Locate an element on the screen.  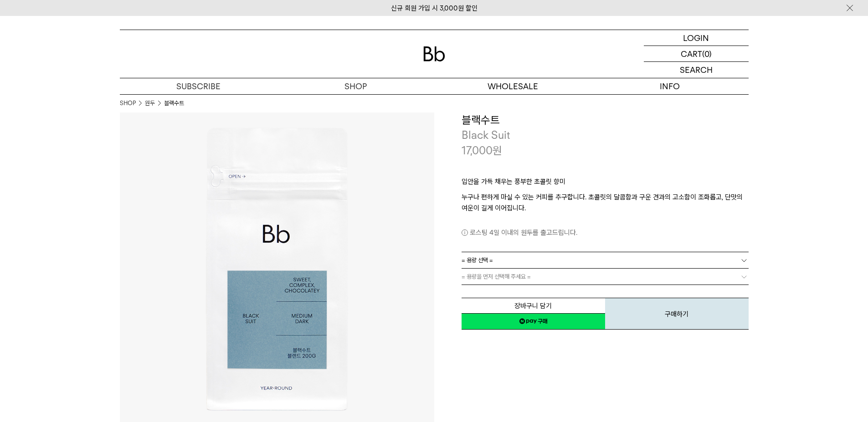
li: 블랙수트 is located at coordinates (174, 104).